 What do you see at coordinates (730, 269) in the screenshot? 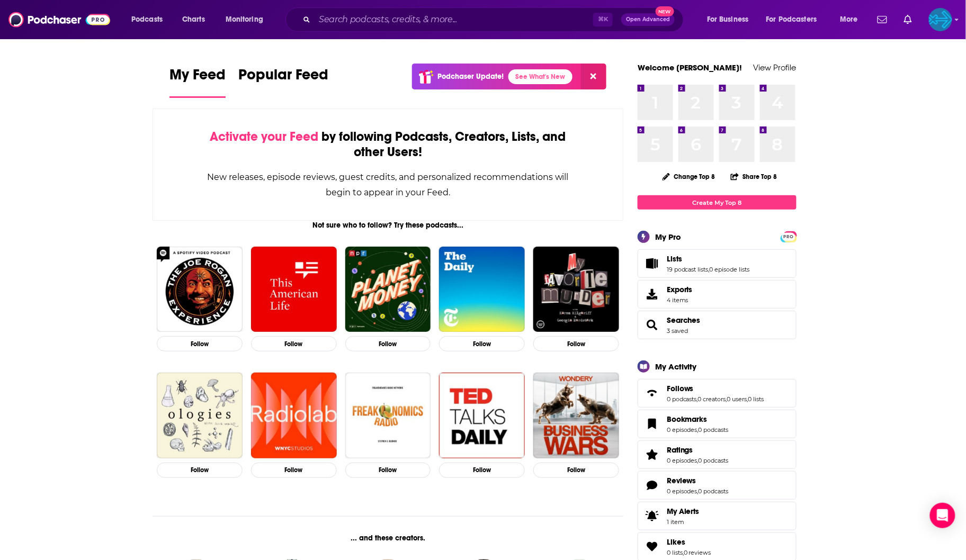
I see `a: 0 episode lists` at bounding box center [730, 269].